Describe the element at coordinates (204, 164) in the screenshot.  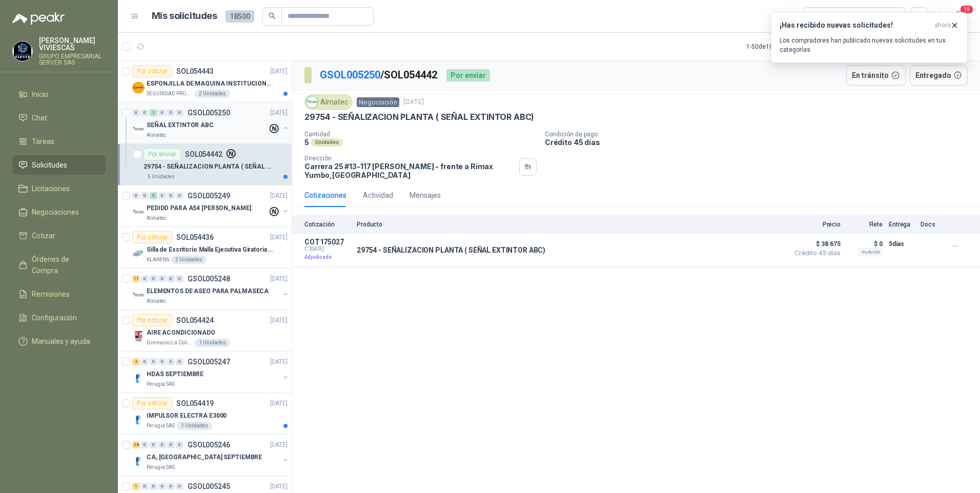
I see `a: Por enviarSOL05444229754 - SEÑALIZACION PLANTA ( SEÑAL EXTINTOR ABC)5 Unidades` at that location.